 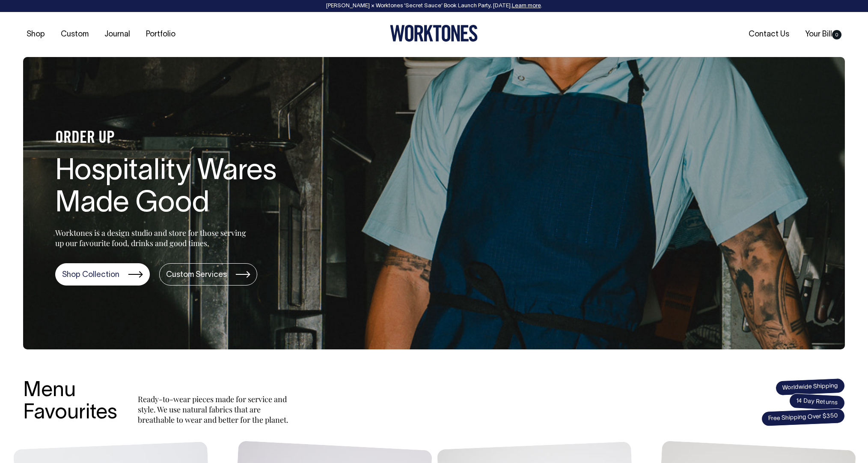 What do you see at coordinates (118, 35) in the screenshot?
I see `a: Journal` at bounding box center [118, 35].